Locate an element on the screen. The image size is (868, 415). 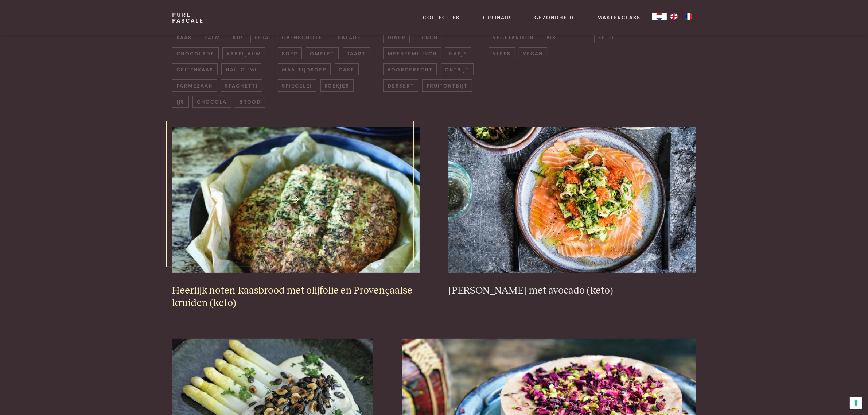
span: ovenschotel is located at coordinates (304, 37).